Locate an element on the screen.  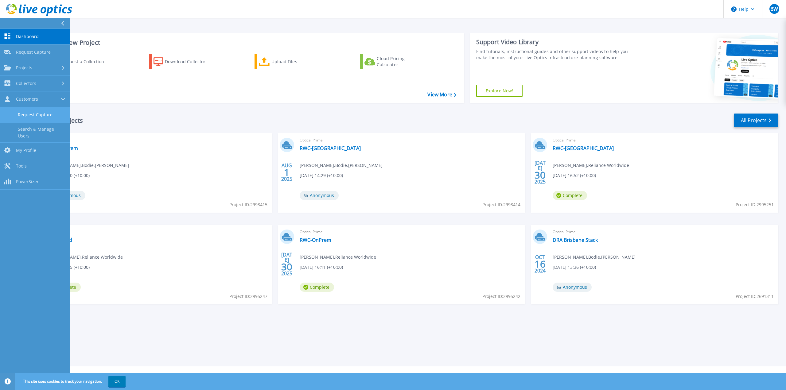
div: Upload Files is located at coordinates (296, 62).